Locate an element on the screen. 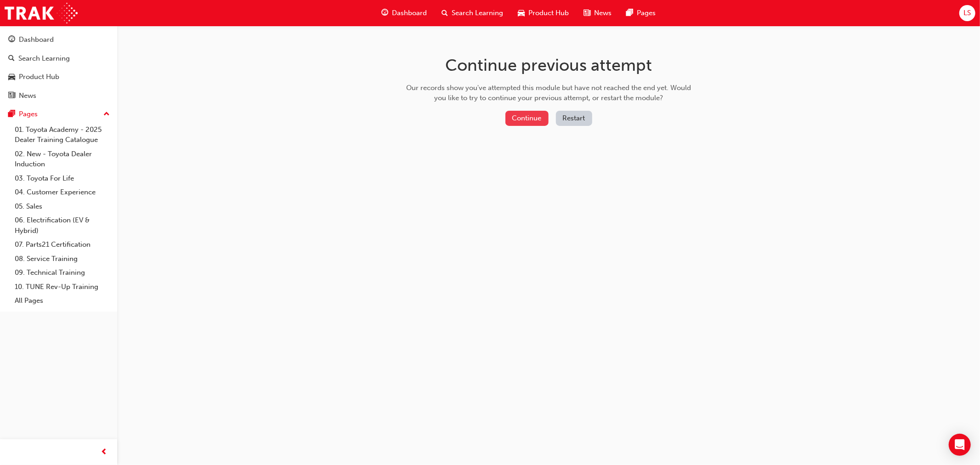 The height and width of the screenshot is (465, 980). button: DashboardSearch LearningProduct HubNews is located at coordinates (58, 68).